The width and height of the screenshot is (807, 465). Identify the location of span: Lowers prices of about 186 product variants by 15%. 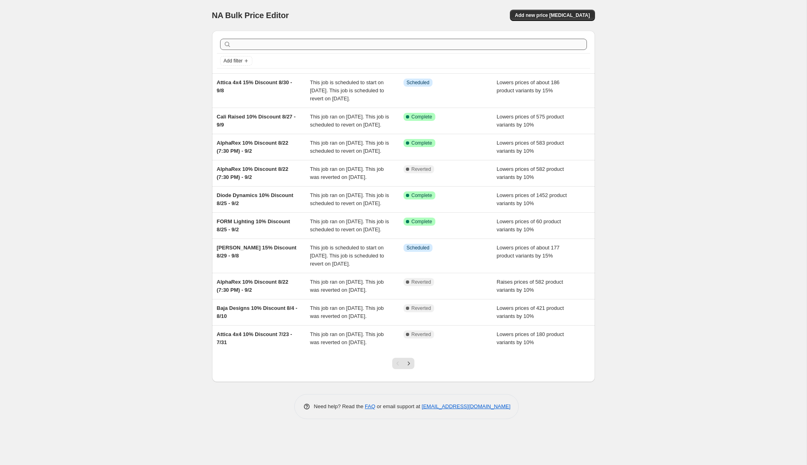
(528, 86).